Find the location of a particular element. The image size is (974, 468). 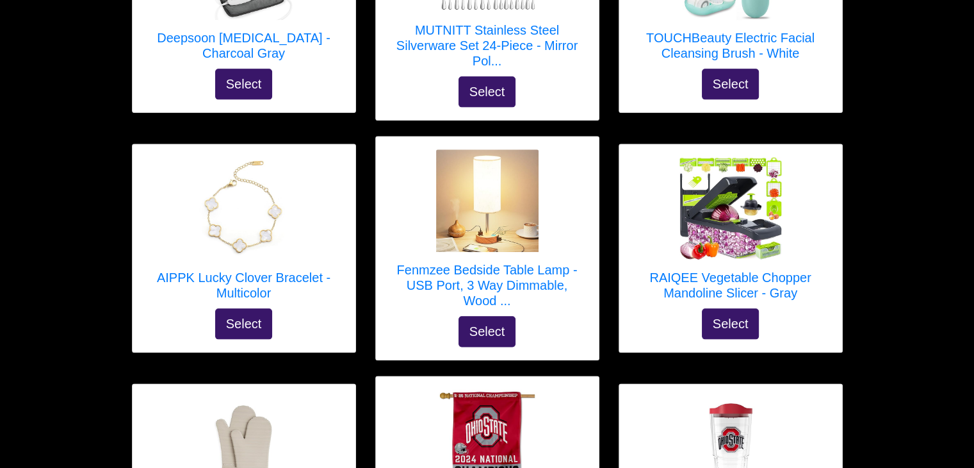

h5: Fenmzee Bedside Table Lamp - USB Port, 3 Way Dimmable, Wood ... is located at coordinates (487, 285).